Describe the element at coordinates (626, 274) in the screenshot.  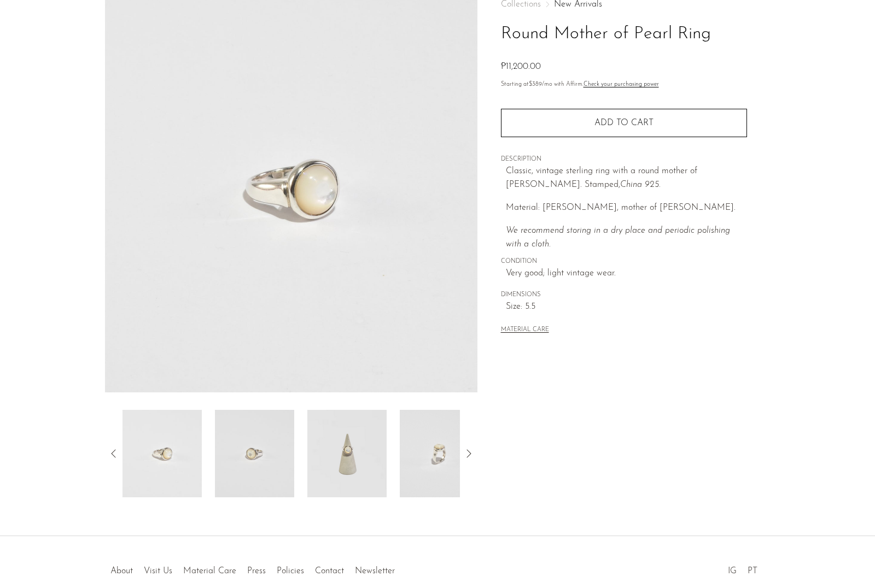
I see `span: Very good; light vintage wear.` at that location.